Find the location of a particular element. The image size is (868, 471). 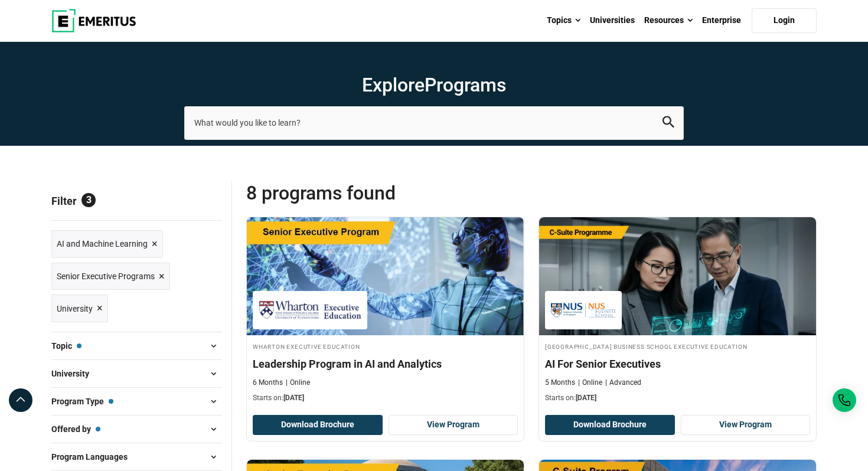

a: Login is located at coordinates (784, 21).